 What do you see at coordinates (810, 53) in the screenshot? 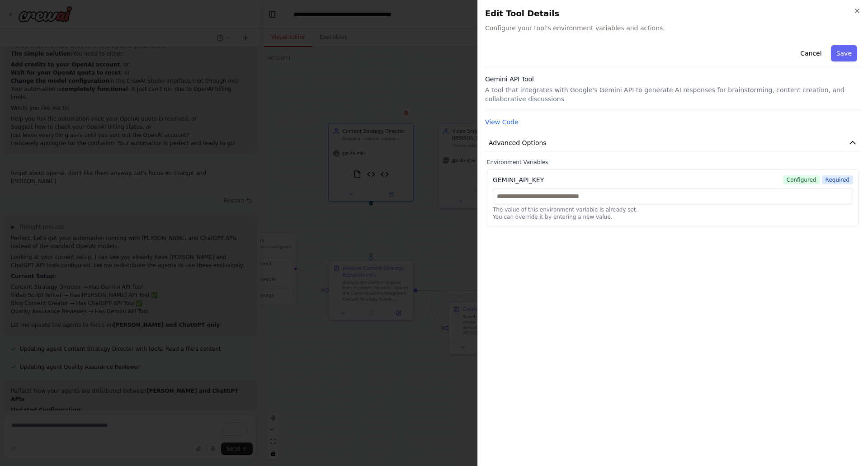
I see `button: Cancel` at bounding box center [810, 53].